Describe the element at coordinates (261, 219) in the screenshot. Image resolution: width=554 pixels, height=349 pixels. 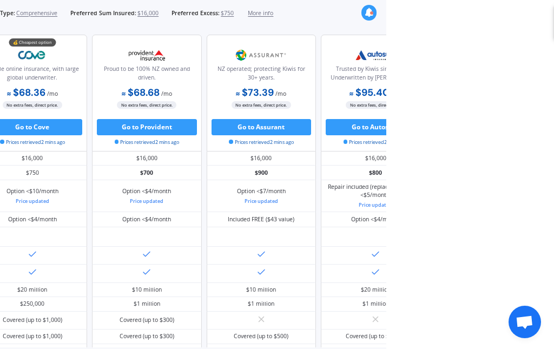
I see `div: Included FREE ($43 value)` at that location.